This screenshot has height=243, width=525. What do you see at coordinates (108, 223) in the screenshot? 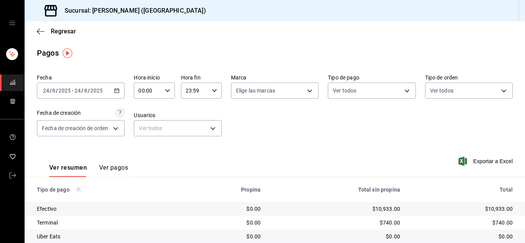
I see `div: Terminal` at bounding box center [108, 223].